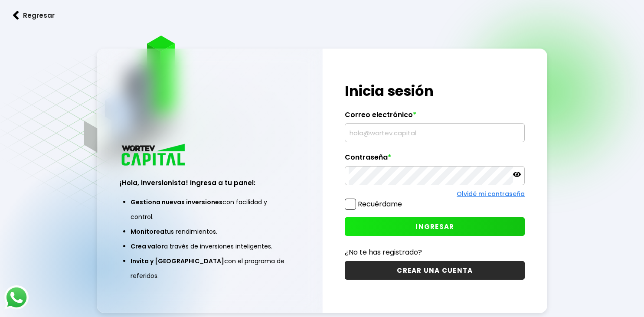 This screenshot has width=644, height=317. I want to click on span: Monitorea, so click(147, 232).